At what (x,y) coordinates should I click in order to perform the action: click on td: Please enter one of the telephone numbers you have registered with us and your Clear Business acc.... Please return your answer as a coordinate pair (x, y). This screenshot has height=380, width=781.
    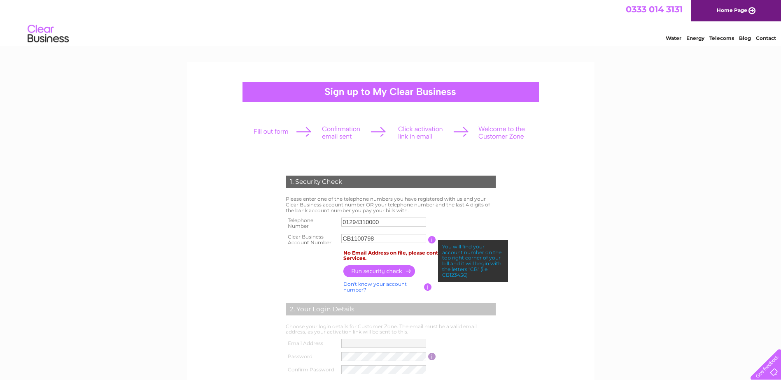
    Looking at the image, I should click on (391, 205).